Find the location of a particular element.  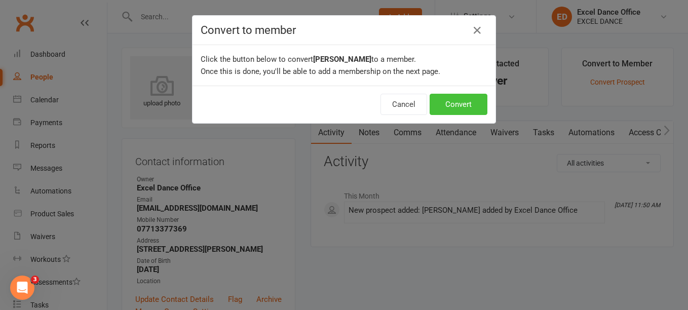

h4: Convert to member is located at coordinates (344, 30).